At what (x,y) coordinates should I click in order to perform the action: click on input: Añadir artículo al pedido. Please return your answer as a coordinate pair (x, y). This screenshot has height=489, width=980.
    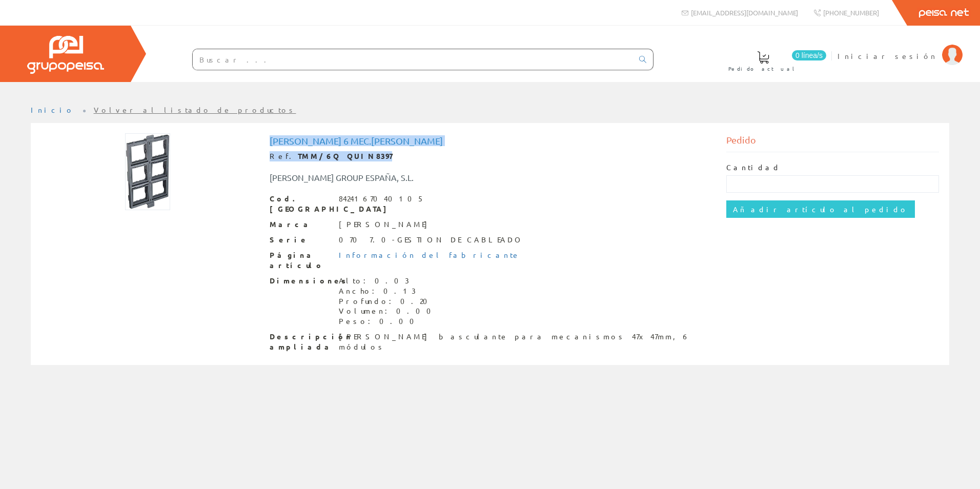
    Looking at the image, I should click on (820, 209).